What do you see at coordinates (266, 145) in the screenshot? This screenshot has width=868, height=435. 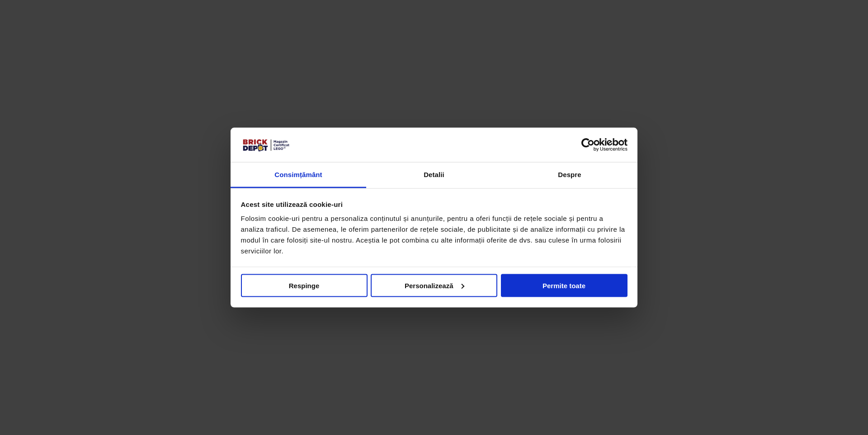 I see `img: siglă` at bounding box center [266, 145].